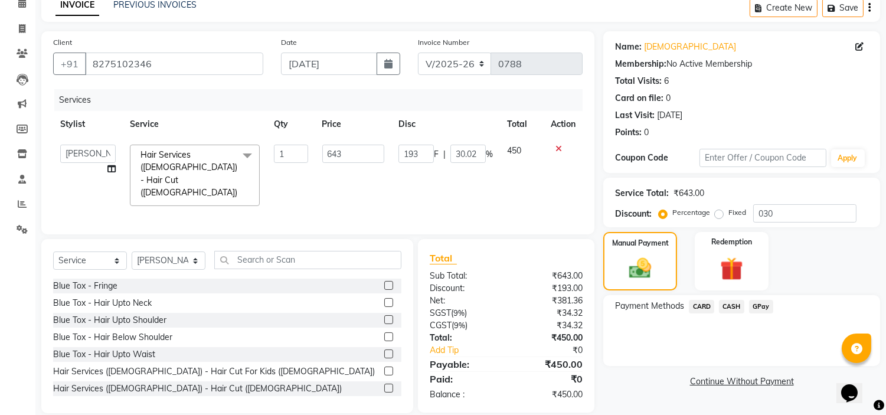  Describe the element at coordinates (308, 260) in the screenshot. I see `input: Search or Scan` at that location.